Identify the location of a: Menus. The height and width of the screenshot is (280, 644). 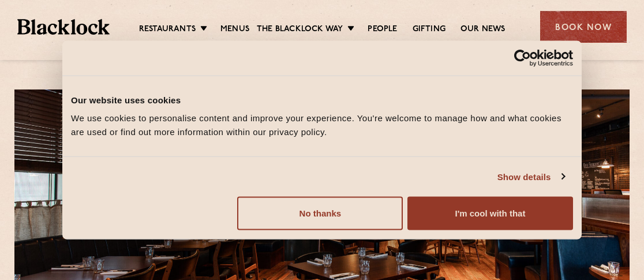
(234, 30).